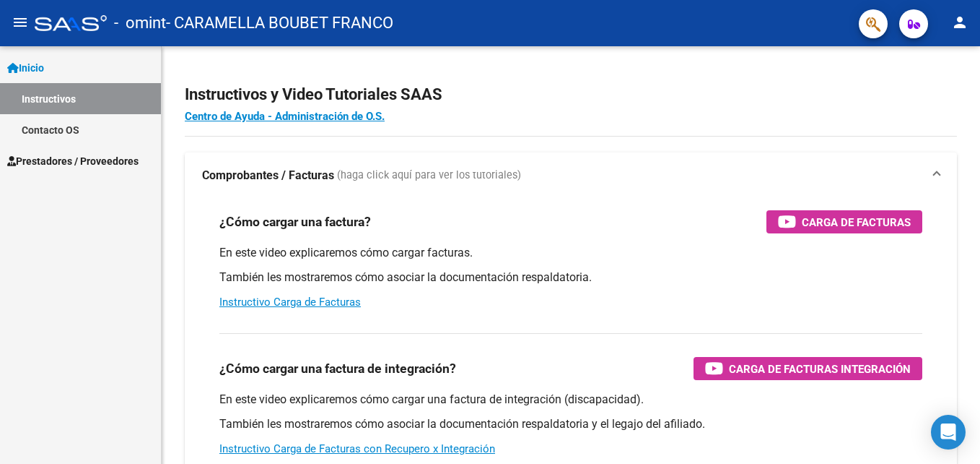  What do you see at coordinates (820, 368) in the screenshot?
I see `span: Carga de Facturas Integración` at bounding box center [820, 368].